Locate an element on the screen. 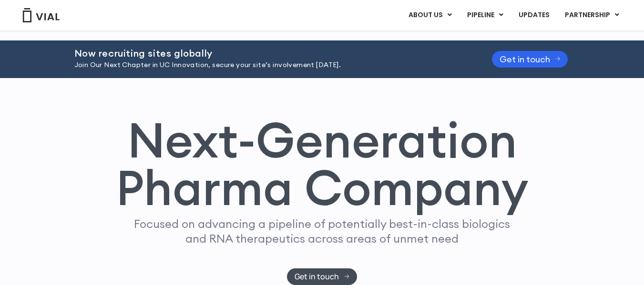 This screenshot has height=285, width=644. p: Focused on advancing a pipeline of potentially best-in-class biologics and RNA therapeutics acros... is located at coordinates (322, 231).